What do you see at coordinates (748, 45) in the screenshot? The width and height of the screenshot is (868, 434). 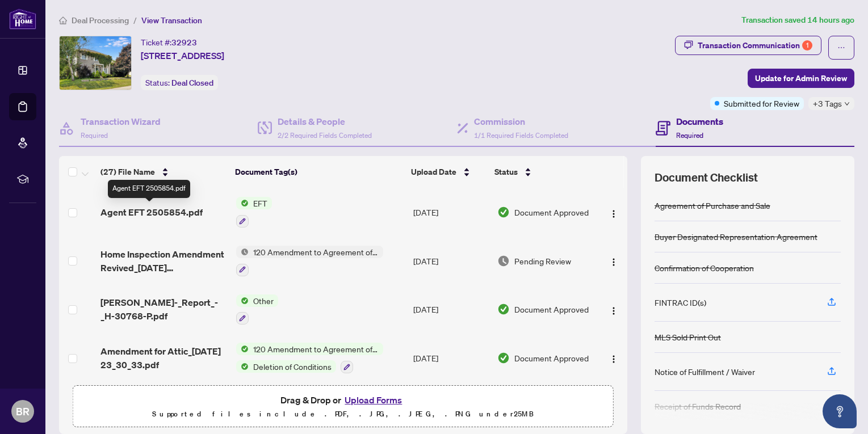 I see `button: Transaction Communication1` at bounding box center [748, 45].